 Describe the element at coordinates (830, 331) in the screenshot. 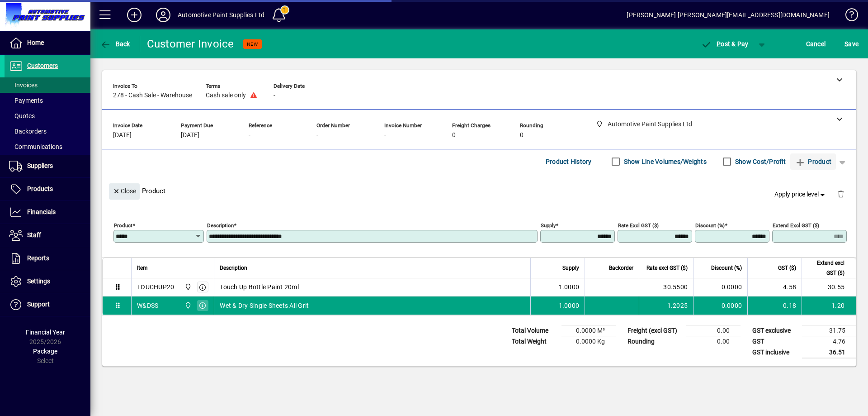

I see `td: 31.75` at that location.